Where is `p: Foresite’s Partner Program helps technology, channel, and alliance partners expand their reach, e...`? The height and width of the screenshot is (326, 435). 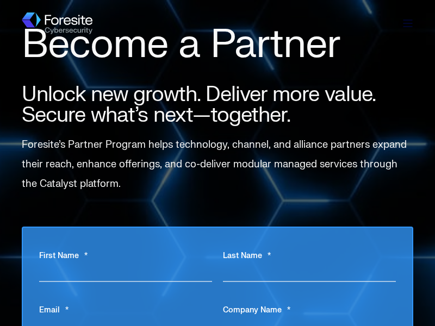 p: Foresite’s Partner Program helps technology, channel, and alliance partners expand their reach, e... is located at coordinates (217, 165).